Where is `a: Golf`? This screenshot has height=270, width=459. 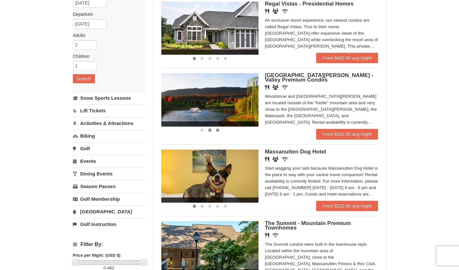
a: Golf is located at coordinates (109, 148).